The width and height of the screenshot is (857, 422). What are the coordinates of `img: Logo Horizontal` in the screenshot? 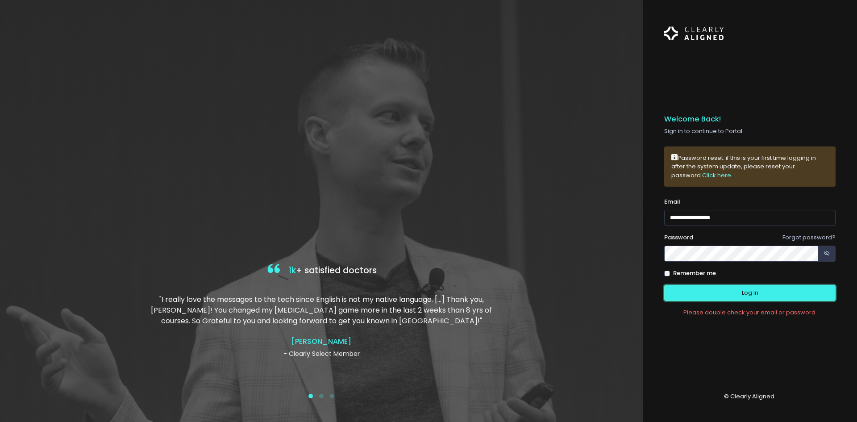 It's located at (694, 33).